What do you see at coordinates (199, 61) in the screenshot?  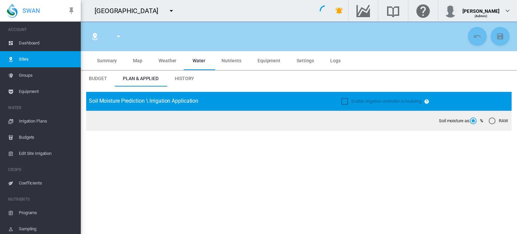 I see `span: Water` at bounding box center [199, 61].